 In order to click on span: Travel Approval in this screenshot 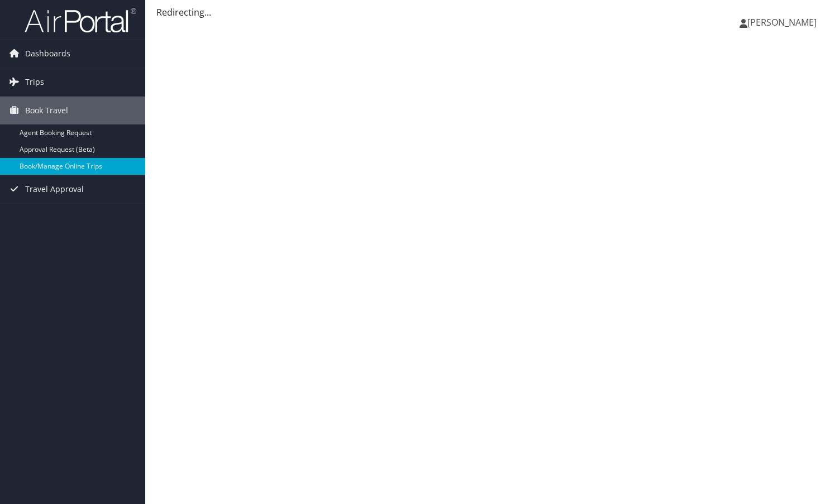, I will do `click(54, 189)`.